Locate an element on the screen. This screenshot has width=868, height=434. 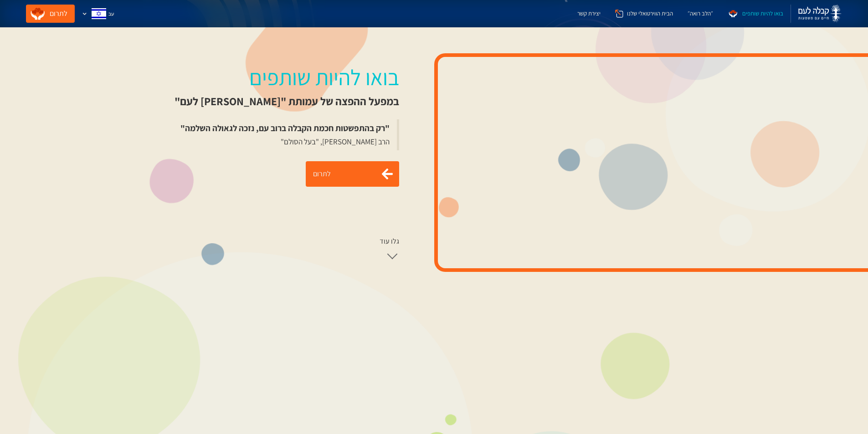
div: הבית הווירטואלי שלנו is located at coordinates (650, 13).